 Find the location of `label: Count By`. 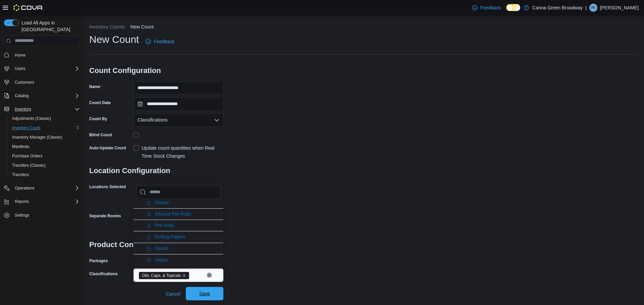

label: Count By is located at coordinates (98, 119).